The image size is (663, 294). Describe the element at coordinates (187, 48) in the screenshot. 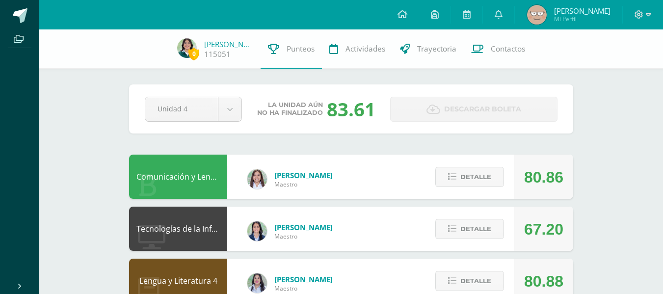

I see `img: d477a1c2d131b93d112cd31d26bdb099.png` at that location.